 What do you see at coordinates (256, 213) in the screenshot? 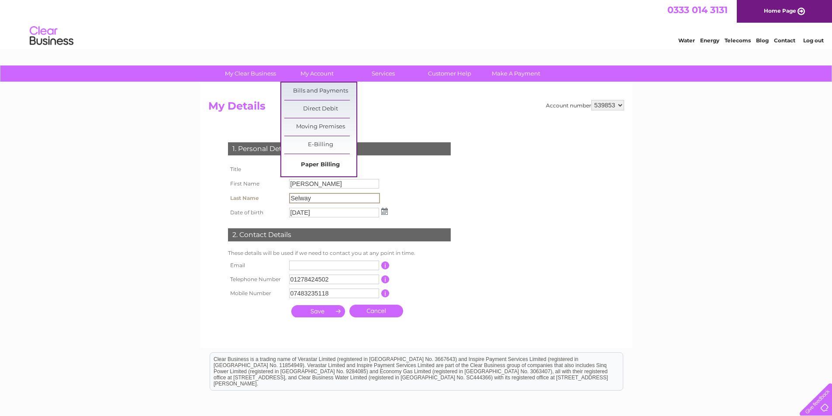
I see `th: Date of birth` at bounding box center [256, 213].